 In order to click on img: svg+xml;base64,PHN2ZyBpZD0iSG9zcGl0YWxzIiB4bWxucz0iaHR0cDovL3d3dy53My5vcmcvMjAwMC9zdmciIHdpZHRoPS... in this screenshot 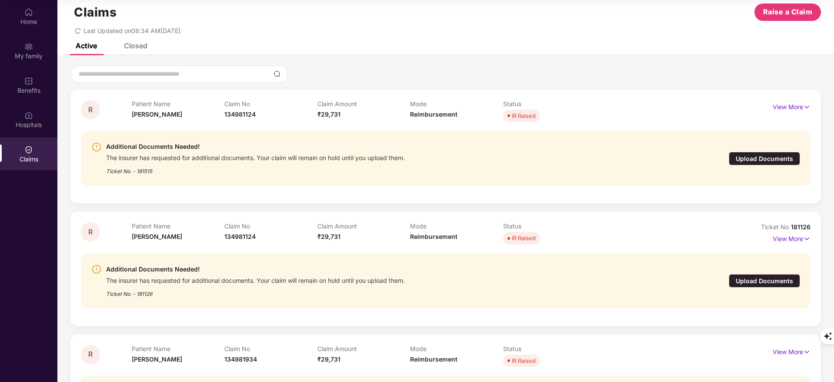, I will do `click(29, 115)`.